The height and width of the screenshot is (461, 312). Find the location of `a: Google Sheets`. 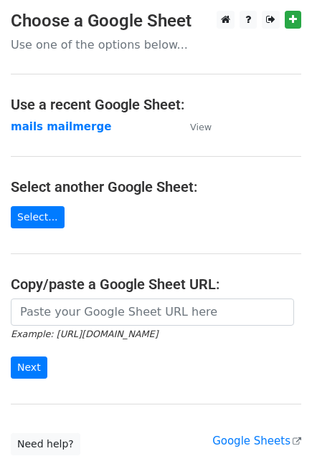

a: Google Sheets is located at coordinates (256, 441).